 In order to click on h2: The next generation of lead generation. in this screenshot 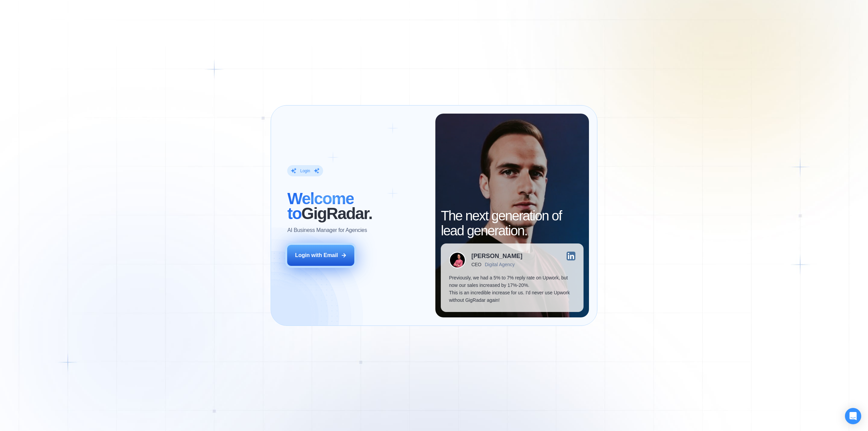, I will do `click(511, 223)`.